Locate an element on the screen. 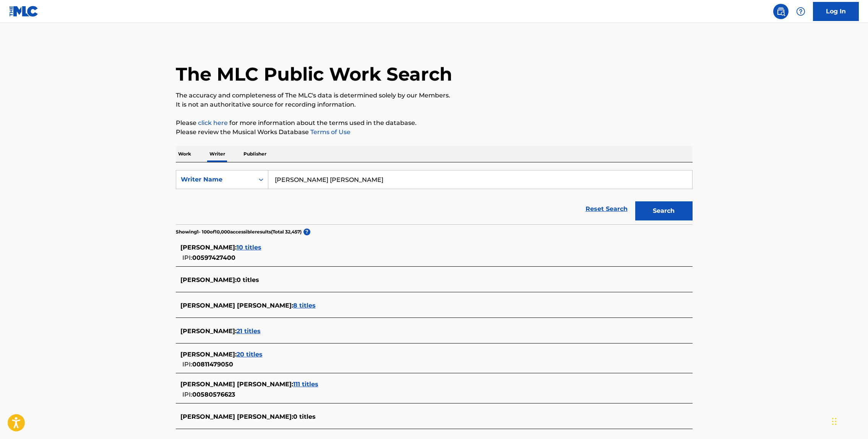  img: help is located at coordinates (801, 11).